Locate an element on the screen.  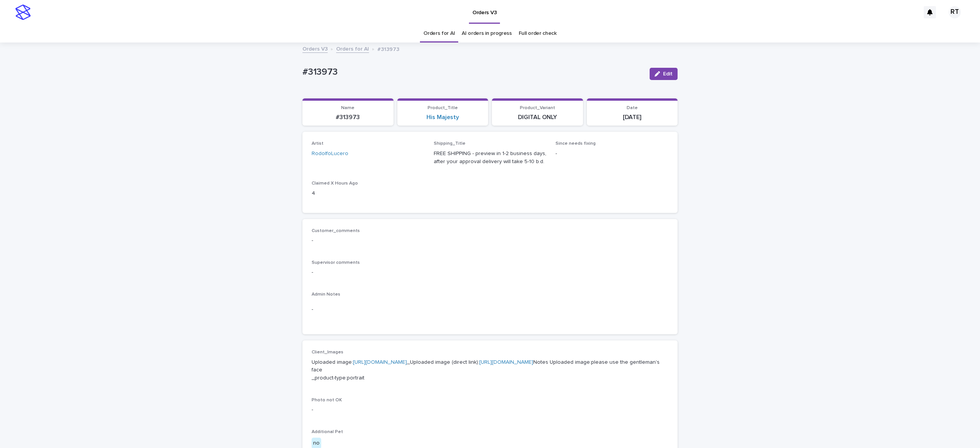
span: Name is located at coordinates (348, 108).